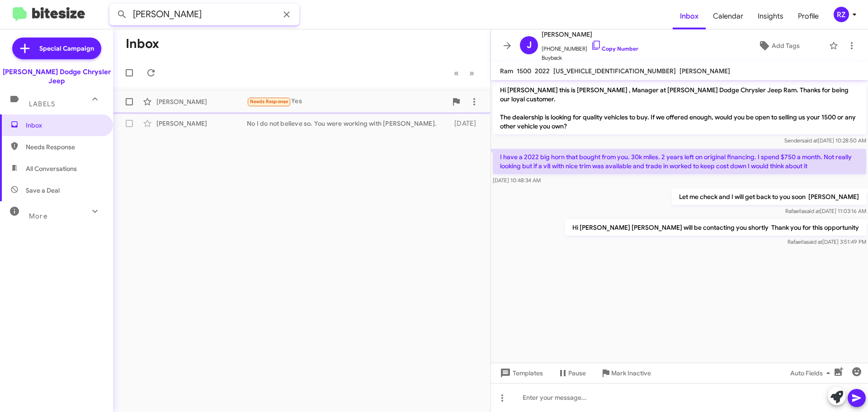  What do you see at coordinates (842, 15) in the screenshot?
I see `button: RZ` at bounding box center [842, 15].